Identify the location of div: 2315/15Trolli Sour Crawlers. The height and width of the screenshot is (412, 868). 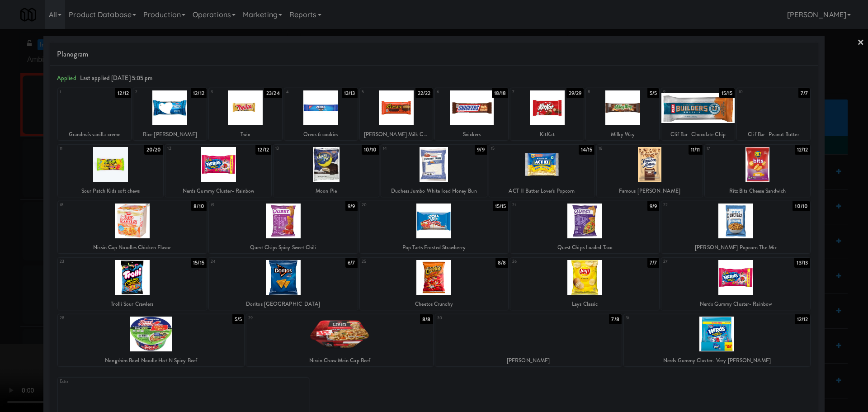
(132, 284).